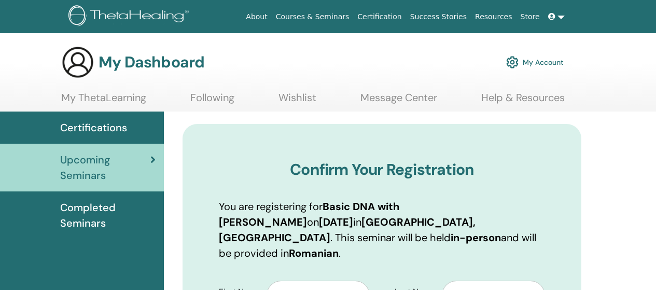 The height and width of the screenshot is (290, 656). What do you see at coordinates (382, 170) in the screenshot?
I see `h3: Confirm Your Registration` at bounding box center [382, 170].